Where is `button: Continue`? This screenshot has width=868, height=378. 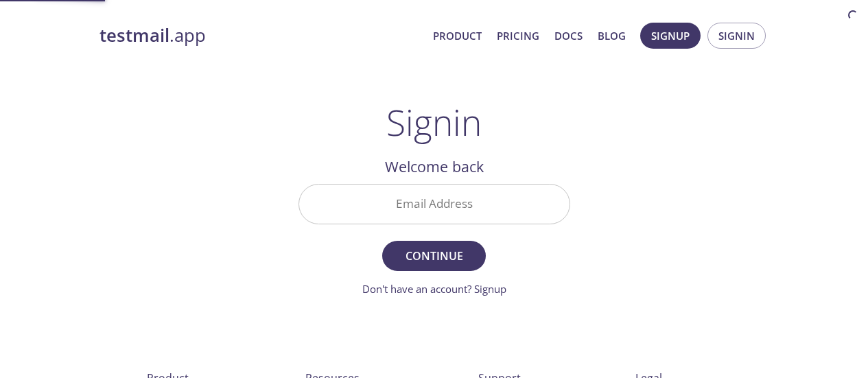 button: Continue is located at coordinates (434, 256).